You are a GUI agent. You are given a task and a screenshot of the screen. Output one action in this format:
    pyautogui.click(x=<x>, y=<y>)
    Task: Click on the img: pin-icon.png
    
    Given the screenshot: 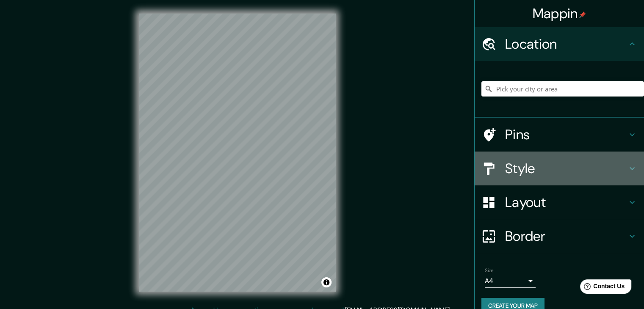 What is the action you would take?
    pyautogui.click(x=583, y=15)
    